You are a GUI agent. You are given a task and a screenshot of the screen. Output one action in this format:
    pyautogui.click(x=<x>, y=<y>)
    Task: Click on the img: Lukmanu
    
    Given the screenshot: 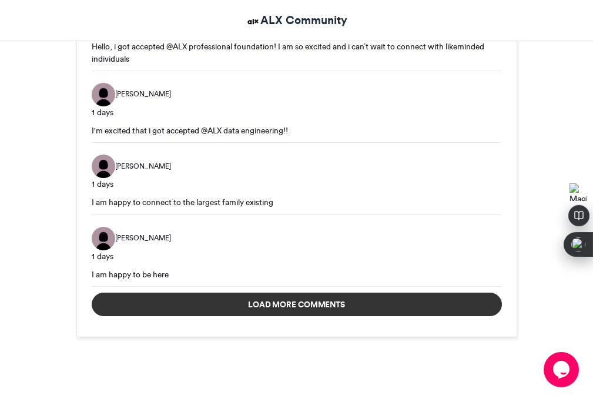 What is the action you would take?
    pyautogui.click(x=103, y=166)
    